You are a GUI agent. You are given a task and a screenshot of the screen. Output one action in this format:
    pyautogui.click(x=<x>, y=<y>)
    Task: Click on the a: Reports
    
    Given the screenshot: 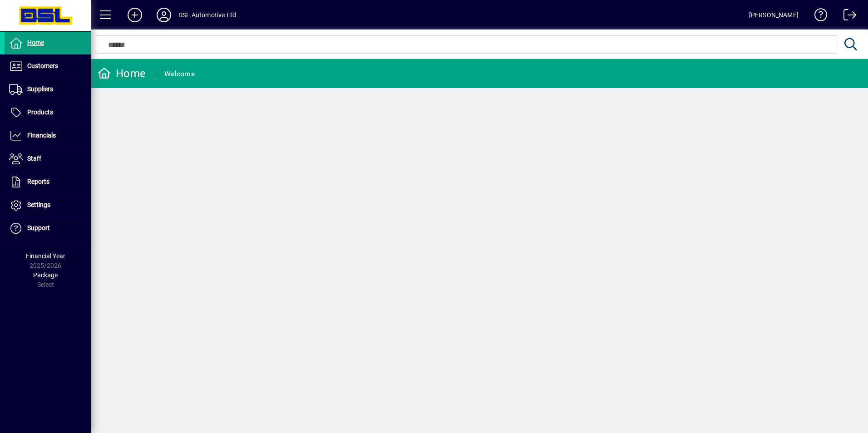 What is the action you would take?
    pyautogui.click(x=48, y=182)
    